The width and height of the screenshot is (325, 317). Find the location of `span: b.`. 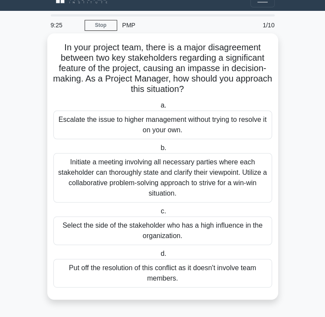

span: b. is located at coordinates (163, 147).